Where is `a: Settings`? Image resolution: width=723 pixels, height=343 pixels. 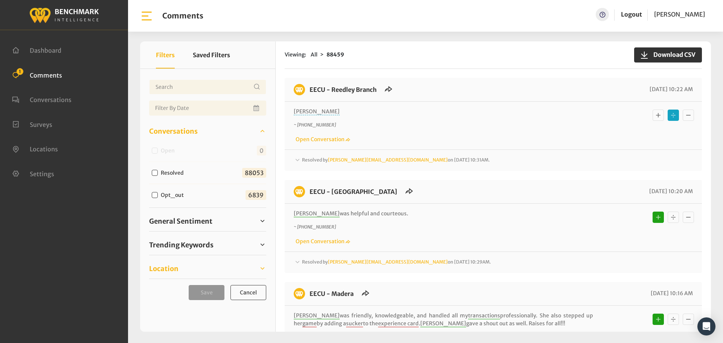
a: Settings is located at coordinates (33, 173).